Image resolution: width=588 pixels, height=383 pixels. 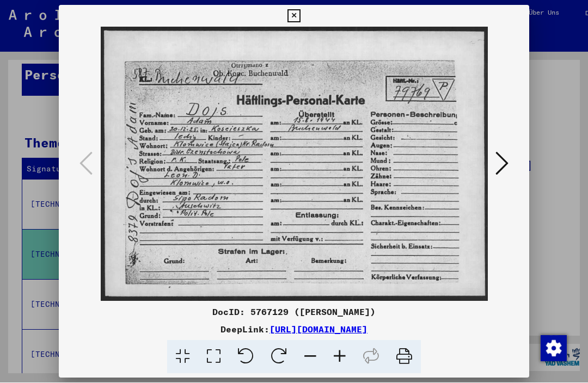 What do you see at coordinates (553, 348) in the screenshot?
I see `div: Zustimmung ändern` at bounding box center [553, 348].